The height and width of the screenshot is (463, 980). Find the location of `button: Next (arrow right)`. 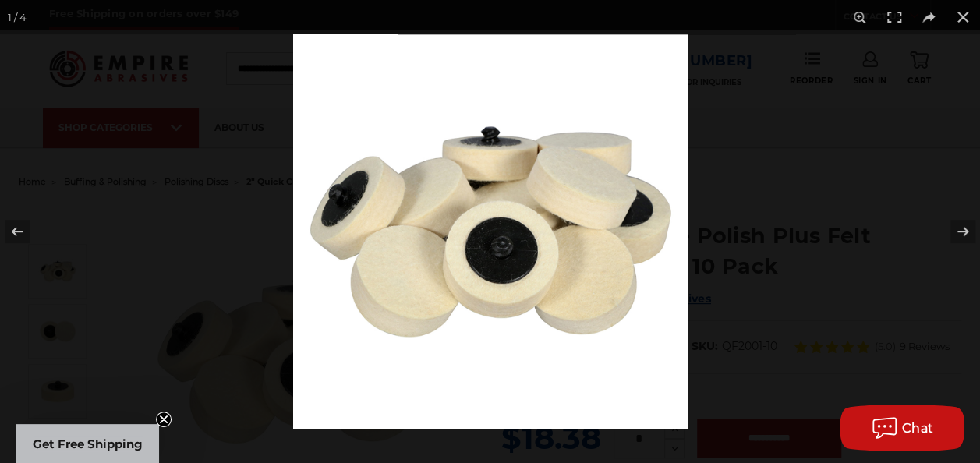

button: Next (arrow right) is located at coordinates (952, 232).